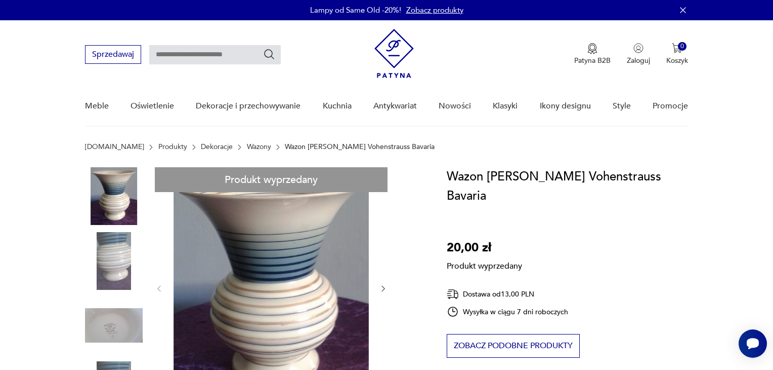  Describe the element at coordinates (513, 345) in the screenshot. I see `button: Zobacz podobne produkty` at that location.